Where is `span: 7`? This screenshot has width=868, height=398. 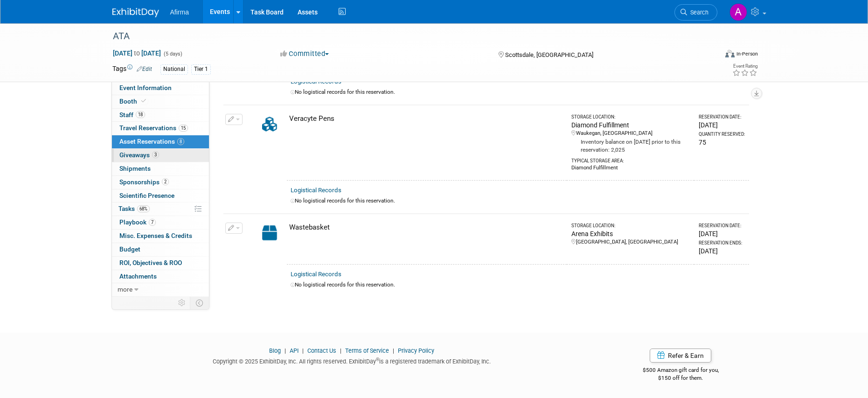
span: 7 is located at coordinates (152, 222).